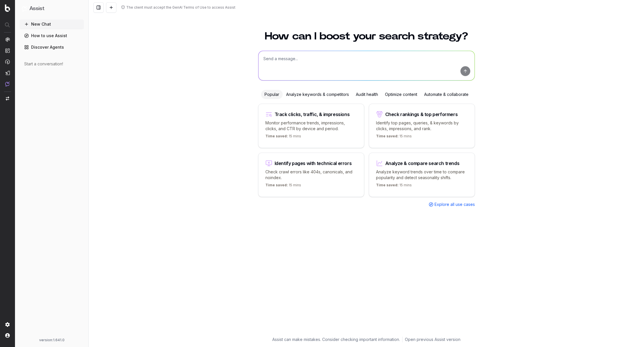  I want to click on button: New Chat, so click(51, 24).